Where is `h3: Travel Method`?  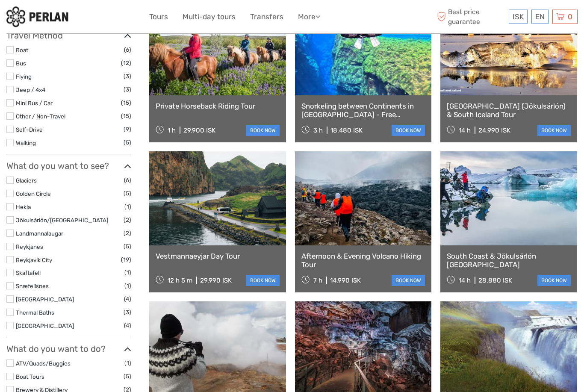
h3: Travel Method is located at coordinates (69, 36).